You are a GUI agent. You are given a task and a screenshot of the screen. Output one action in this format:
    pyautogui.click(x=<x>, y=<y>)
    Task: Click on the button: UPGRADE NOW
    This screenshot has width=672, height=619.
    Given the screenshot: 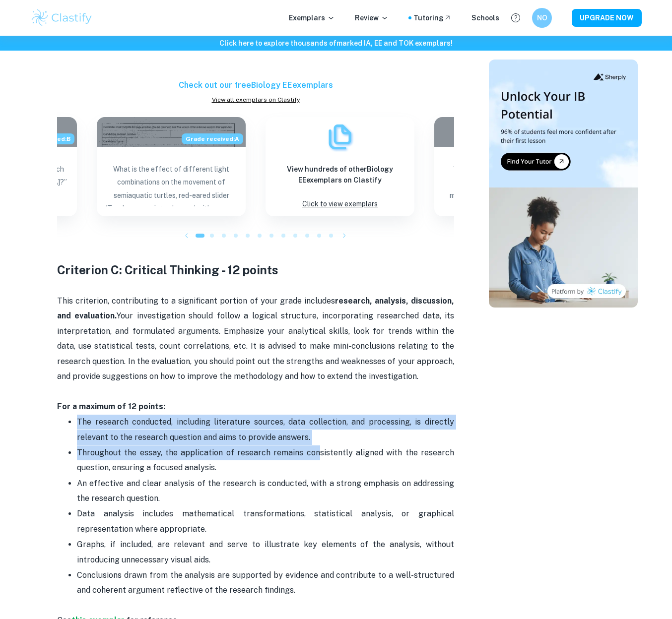 What is the action you would take?
    pyautogui.click(x=606, y=18)
    